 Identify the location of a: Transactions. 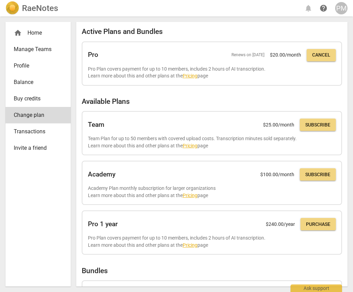
(38, 132).